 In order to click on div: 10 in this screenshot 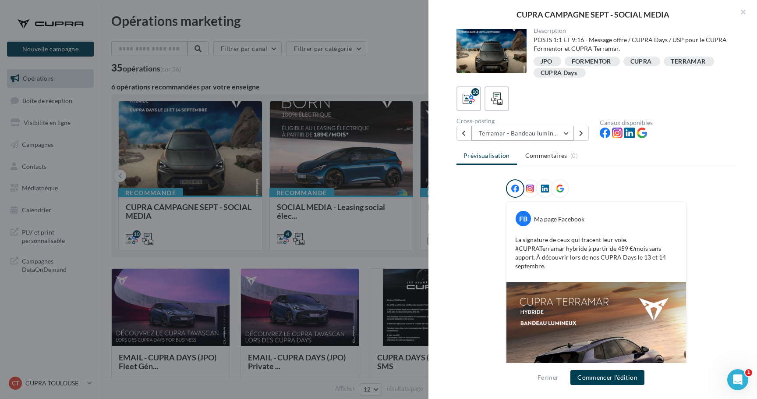, I will do `click(475, 92)`.